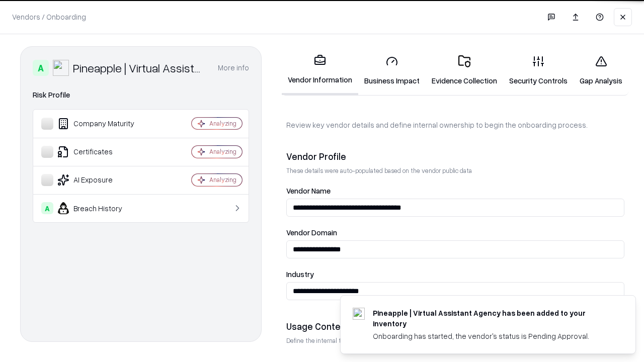 Image resolution: width=644 pixels, height=362 pixels. Describe the element at coordinates (493, 336) in the screenshot. I see `div: Onboarding has started, the vendor's status is Pending Approval.` at that location.